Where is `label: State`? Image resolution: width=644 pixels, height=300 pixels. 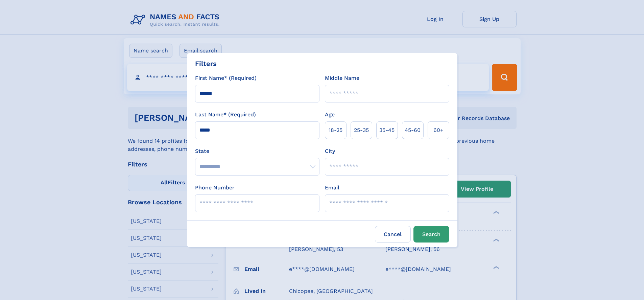
label: State is located at coordinates (257, 151).